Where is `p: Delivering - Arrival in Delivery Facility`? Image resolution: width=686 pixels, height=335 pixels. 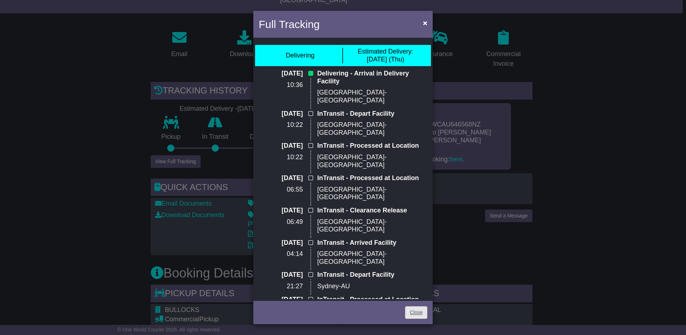 p: Delivering - Arrival in Delivery Facility is located at coordinates (372, 77).